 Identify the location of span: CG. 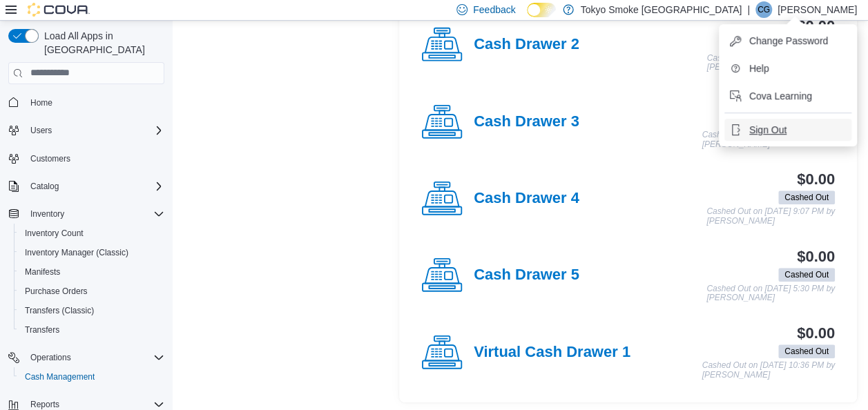
(763, 10).